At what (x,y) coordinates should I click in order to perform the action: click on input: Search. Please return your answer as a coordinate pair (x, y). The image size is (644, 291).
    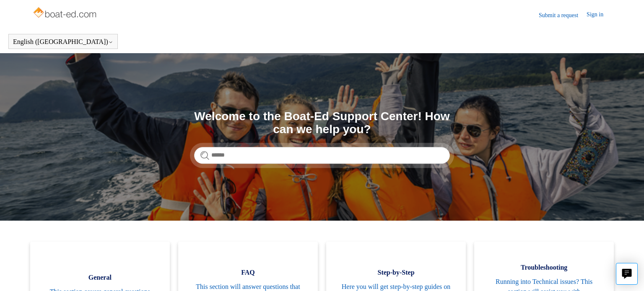
    Looking at the image, I should click on (322, 155).